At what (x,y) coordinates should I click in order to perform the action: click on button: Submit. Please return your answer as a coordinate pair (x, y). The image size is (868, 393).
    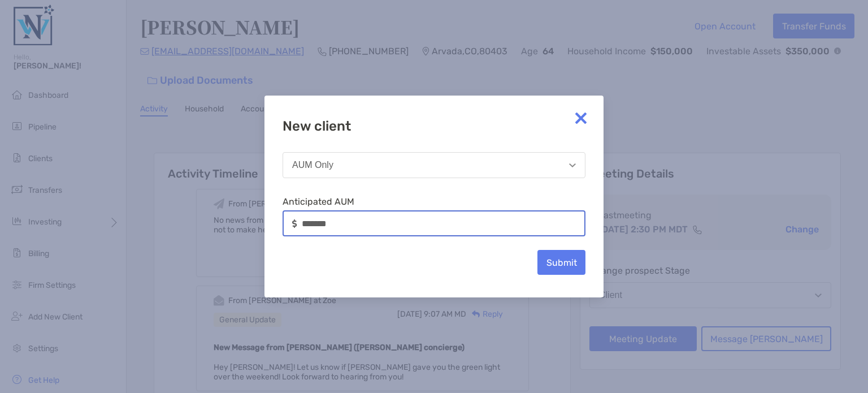
    Looking at the image, I should click on (562, 262).